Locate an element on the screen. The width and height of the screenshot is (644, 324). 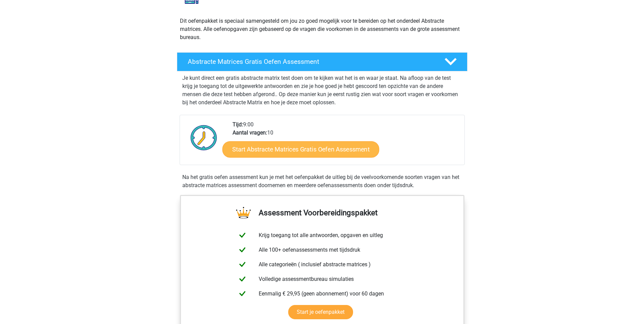
a: Start je oefenpakket is located at coordinates (321, 312).